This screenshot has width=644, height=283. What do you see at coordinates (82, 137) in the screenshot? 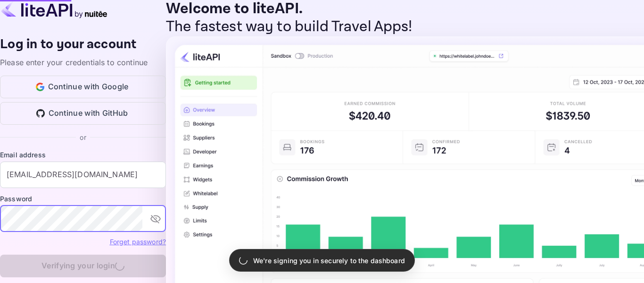
I see `p: or` at bounding box center [82, 137].